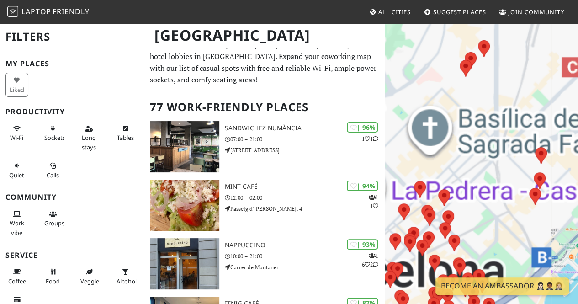 This screenshot has width=578, height=304. What do you see at coordinates (305, 186) in the screenshot?
I see `h3: Mint Café` at bounding box center [305, 186].